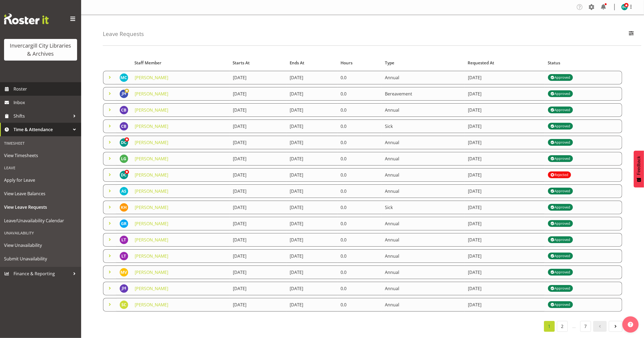 The height and width of the screenshot is (338, 644). Describe the element at coordinates (41, 168) in the screenshot. I see `div: Leave` at that location.